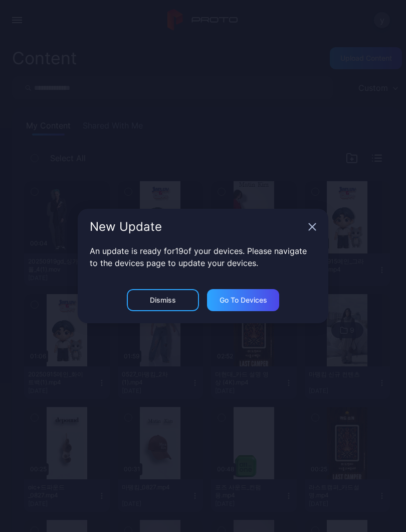  What do you see at coordinates (163, 301) in the screenshot?
I see `div: Dismiss` at bounding box center [163, 301].